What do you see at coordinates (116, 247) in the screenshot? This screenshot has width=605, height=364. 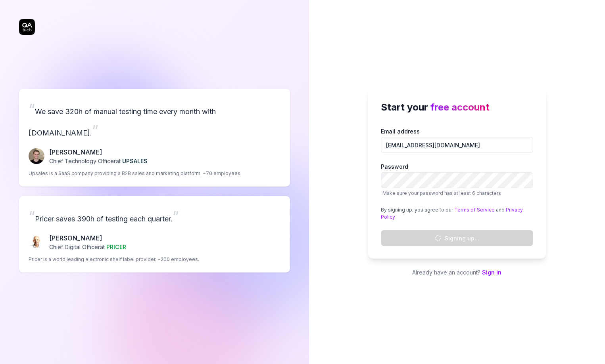 I see `span: PRICER` at bounding box center [116, 247].